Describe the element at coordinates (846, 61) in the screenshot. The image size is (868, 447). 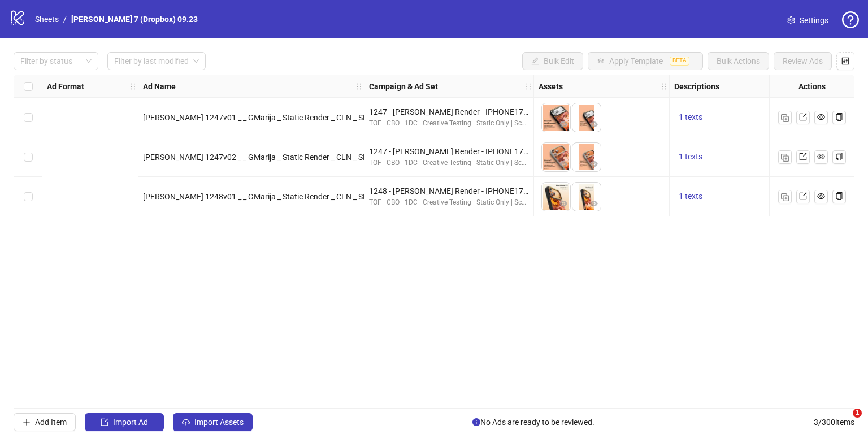
I see `span: control` at that location.